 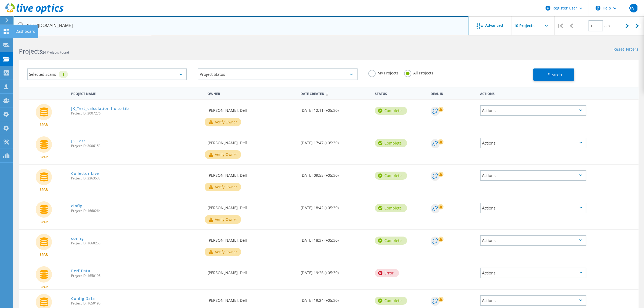 What do you see at coordinates (137, 146) in the screenshot?
I see `span: Project ID: 3006153` at bounding box center [137, 146].